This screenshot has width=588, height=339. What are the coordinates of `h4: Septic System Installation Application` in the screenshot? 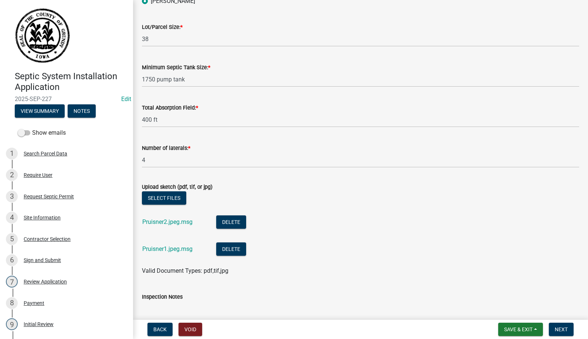 It's located at (71, 82).